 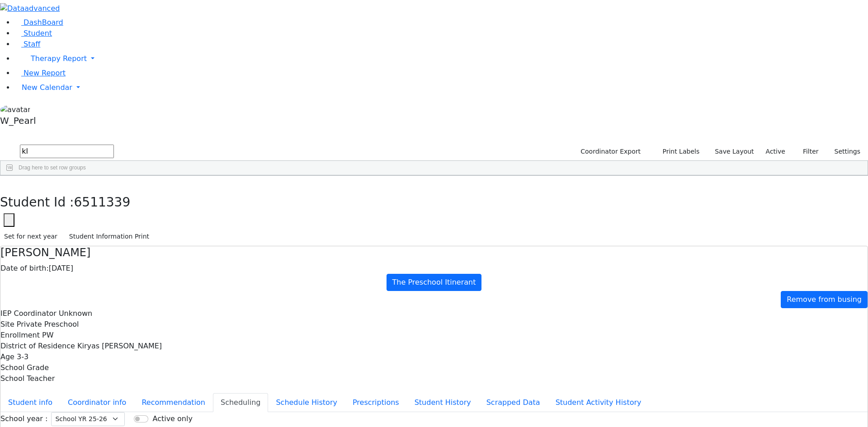 What do you see at coordinates (59, 58) in the screenshot?
I see `span: Therapy Report` at bounding box center [59, 58].